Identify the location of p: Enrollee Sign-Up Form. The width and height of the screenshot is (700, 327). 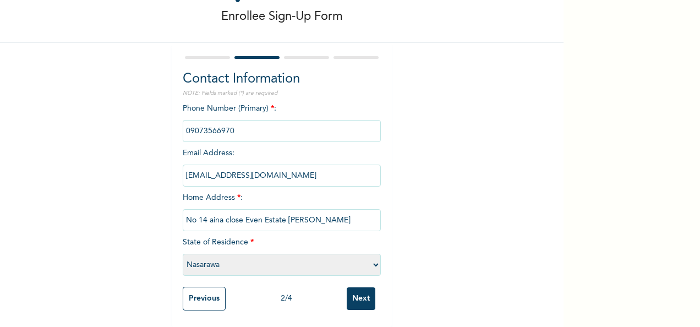
(282, 17).